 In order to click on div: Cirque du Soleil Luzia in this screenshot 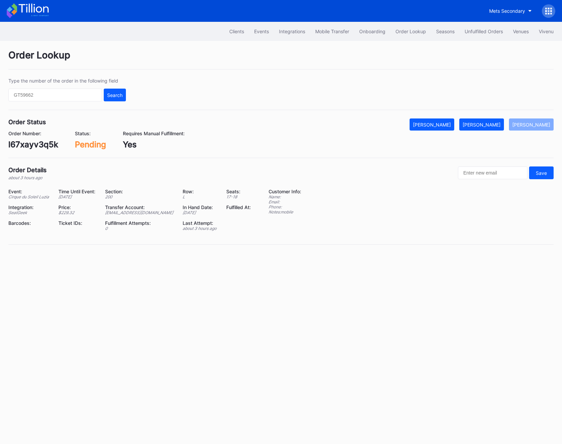, I will do `click(29, 197)`.